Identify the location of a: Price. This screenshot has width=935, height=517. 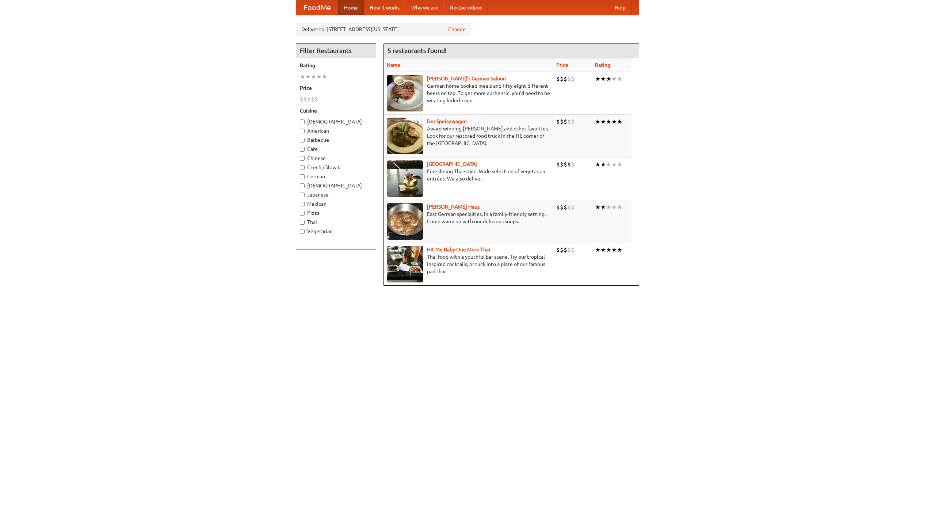
(562, 65).